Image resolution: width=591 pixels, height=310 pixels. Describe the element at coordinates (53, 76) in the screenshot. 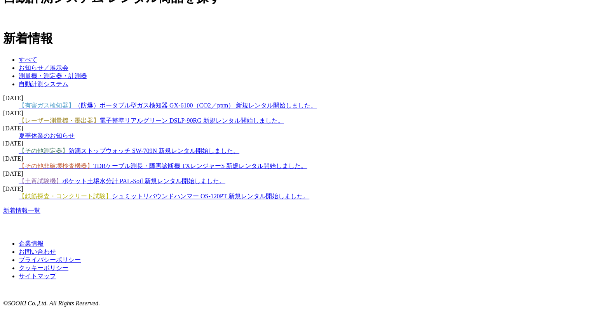

I see `a: 測量機・測定器・計測器` at that location.